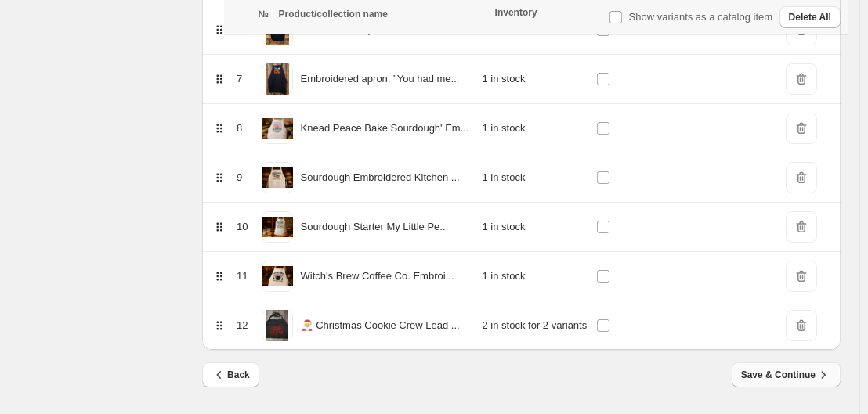  What do you see at coordinates (242, 276) in the screenshot?
I see `span: 11` at bounding box center [242, 276].